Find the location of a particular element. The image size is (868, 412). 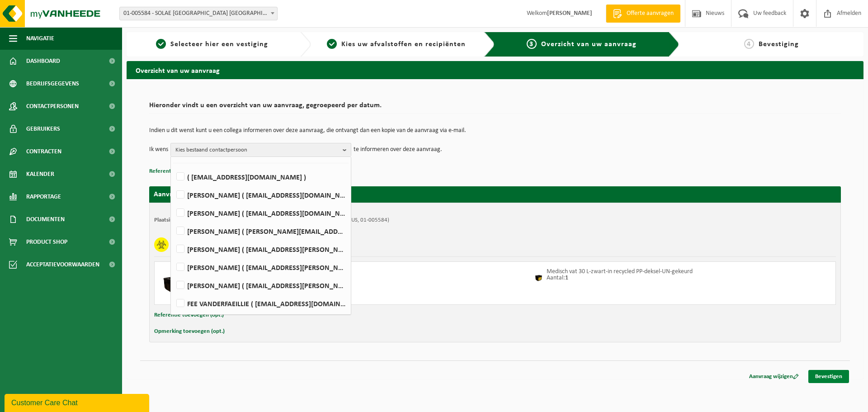

a: 1Selecteer hier een vestiging is located at coordinates (212, 44).